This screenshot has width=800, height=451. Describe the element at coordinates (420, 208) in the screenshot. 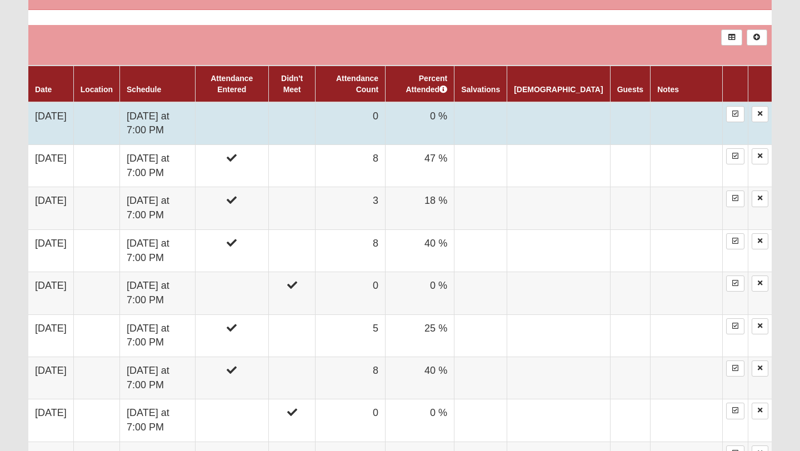

I see `td: 18 %` at that location.